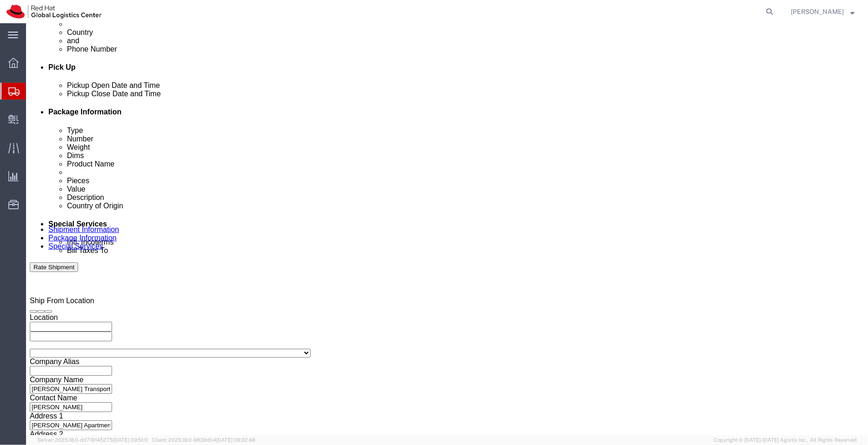  What do you see at coordinates (204, 440) in the screenshot?
I see `span: Client: 2025.18.0-9839db4` at bounding box center [204, 440].